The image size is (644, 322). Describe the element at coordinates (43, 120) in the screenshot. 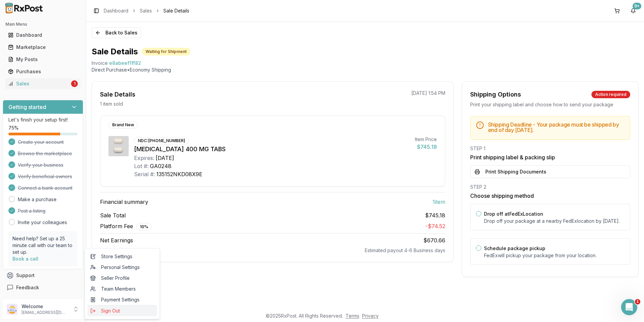

I see `p: Let's finish your setup first!` at that location.